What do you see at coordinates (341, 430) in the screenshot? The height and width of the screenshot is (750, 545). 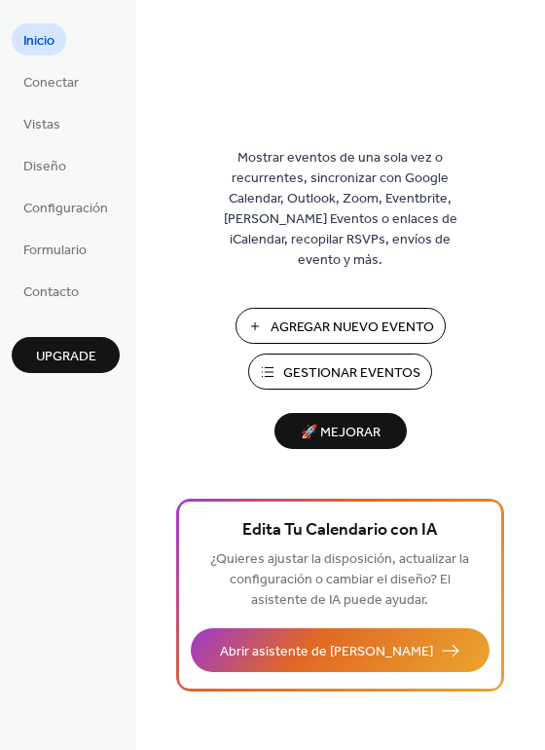 I see `button: 🚀 Mejorar` at bounding box center [341, 430].